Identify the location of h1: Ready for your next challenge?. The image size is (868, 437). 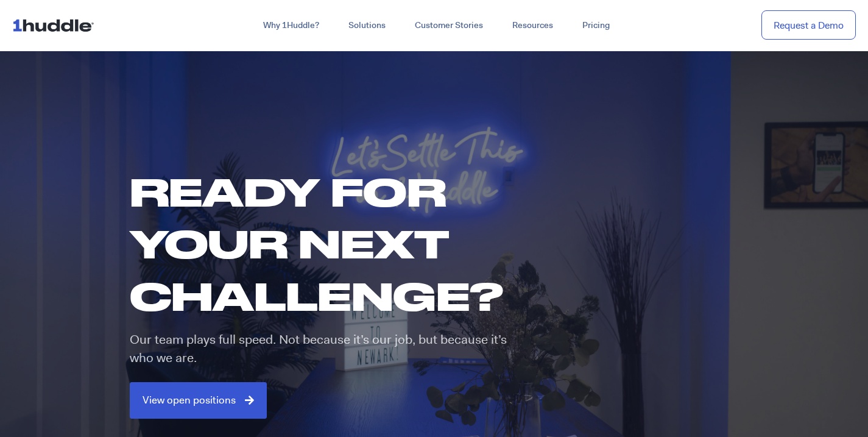
(329, 243).